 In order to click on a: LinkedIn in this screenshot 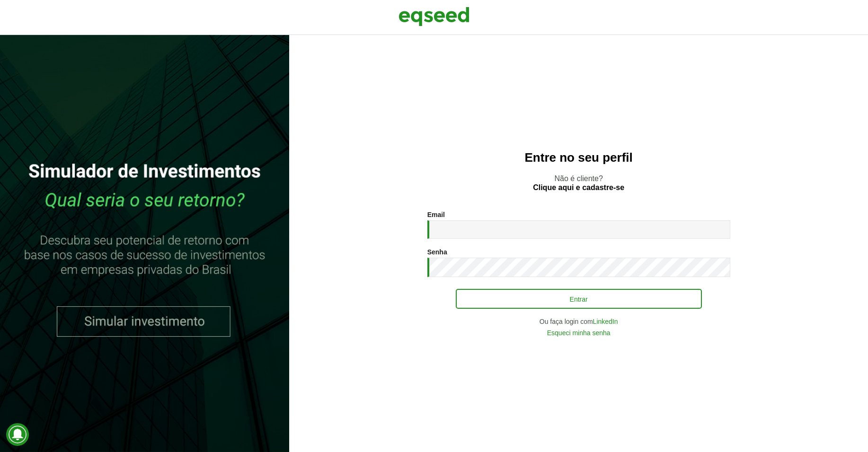, I will do `click(605, 322)`.